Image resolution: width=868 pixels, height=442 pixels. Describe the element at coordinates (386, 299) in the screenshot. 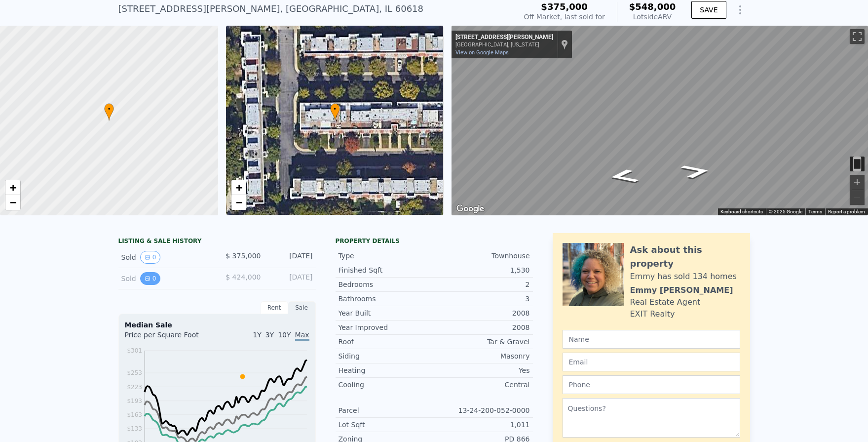

I see `div: Bathrooms` at that location.